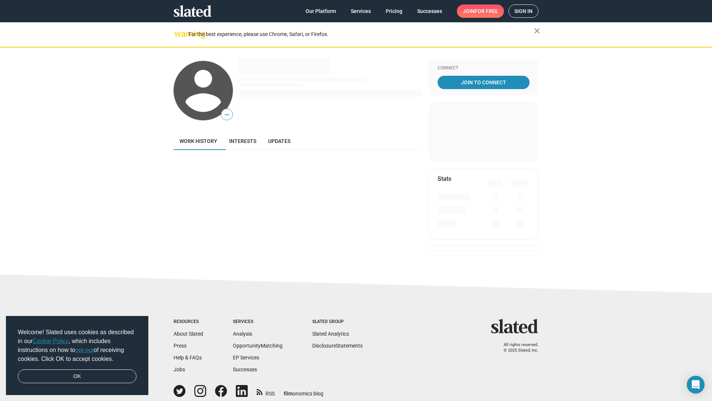  I want to click on div: Services, so click(258, 322).